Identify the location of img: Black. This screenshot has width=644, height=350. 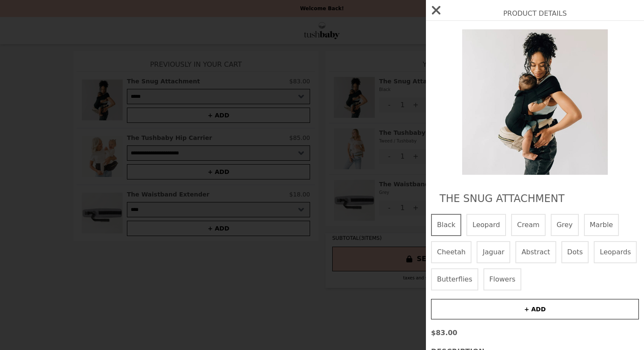
(535, 102).